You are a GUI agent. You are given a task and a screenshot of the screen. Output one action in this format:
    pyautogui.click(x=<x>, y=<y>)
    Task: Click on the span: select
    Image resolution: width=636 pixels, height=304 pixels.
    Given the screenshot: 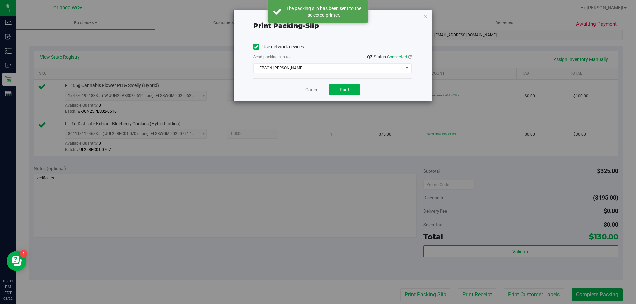 What is the action you would take?
    pyautogui.click(x=407, y=68)
    